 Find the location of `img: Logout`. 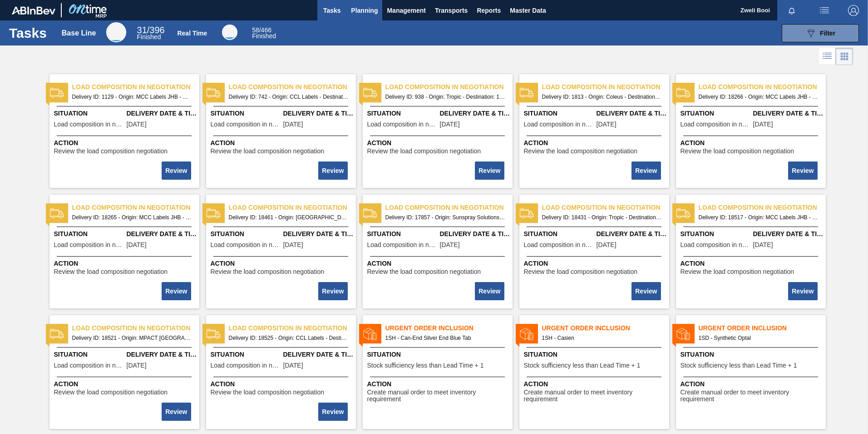

img: Logout is located at coordinates (854, 10).